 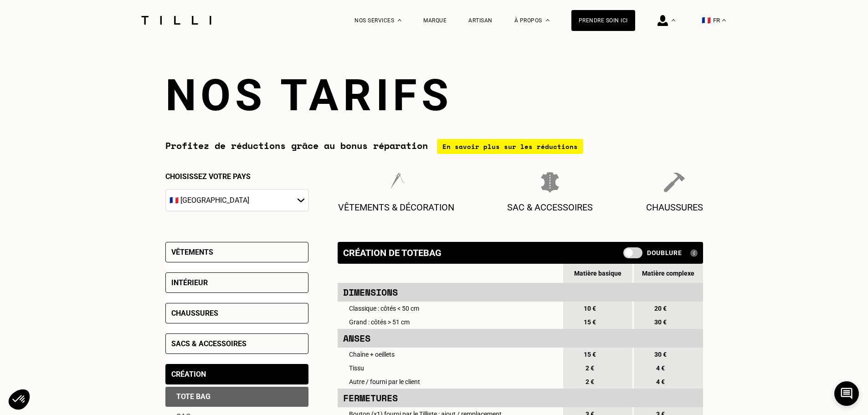 I want to click on th: Matière complexe, so click(x=669, y=274).